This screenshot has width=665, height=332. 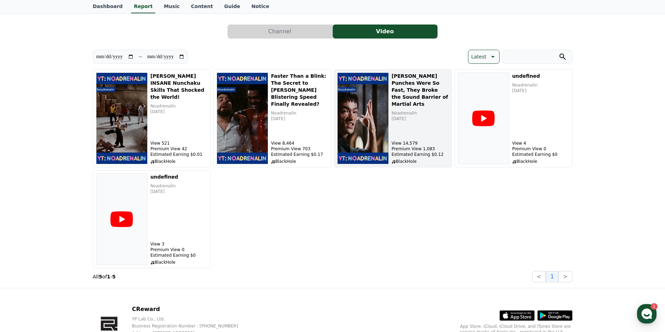 I want to click on p: Estimated Earning $0.17, so click(x=299, y=155).